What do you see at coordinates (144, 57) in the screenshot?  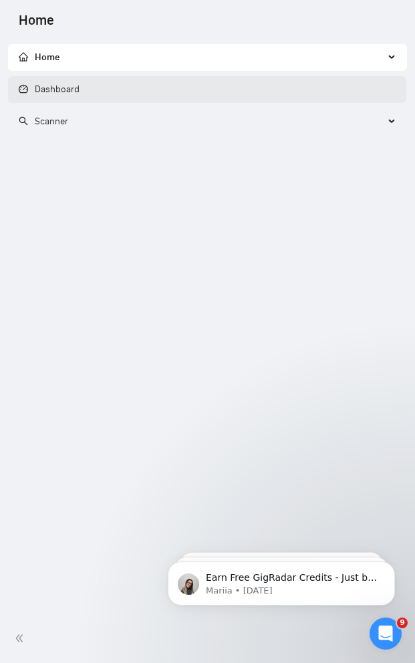 I see `p: Message from Mariia, sent 3d ago` at bounding box center [144, 57].